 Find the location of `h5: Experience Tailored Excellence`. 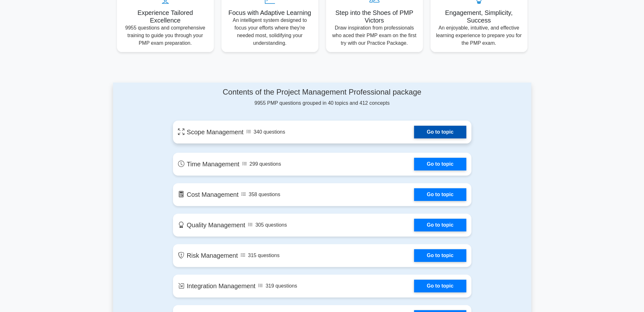

h5: Experience Tailored Excellence is located at coordinates (166, 17).